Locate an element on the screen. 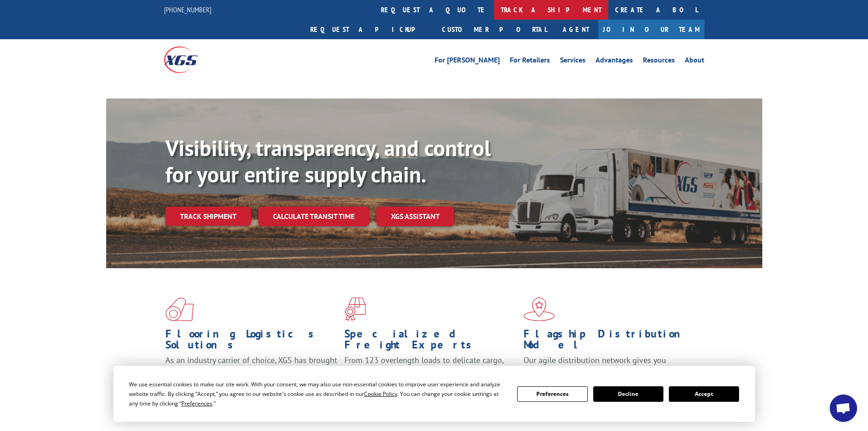 The height and width of the screenshot is (431, 868). a: Agent is located at coordinates (576, 29).